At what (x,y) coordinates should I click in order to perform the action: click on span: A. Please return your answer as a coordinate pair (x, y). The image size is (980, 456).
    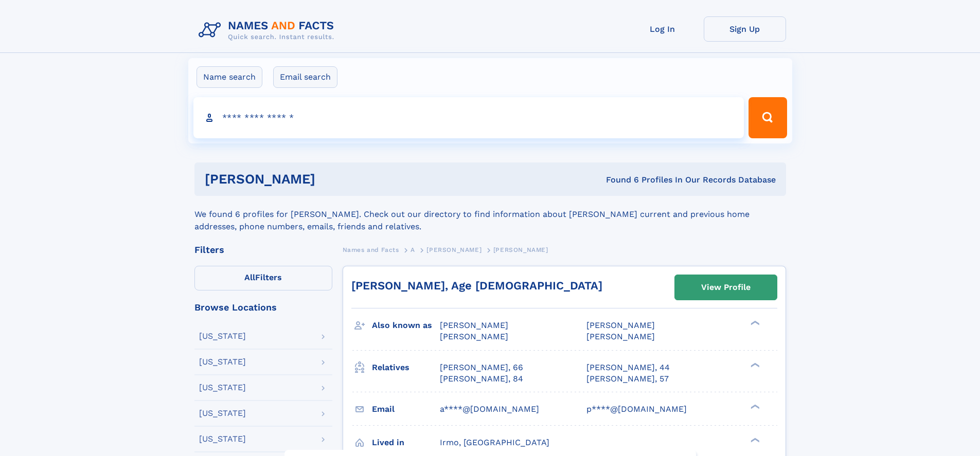
    Looking at the image, I should click on (412, 249).